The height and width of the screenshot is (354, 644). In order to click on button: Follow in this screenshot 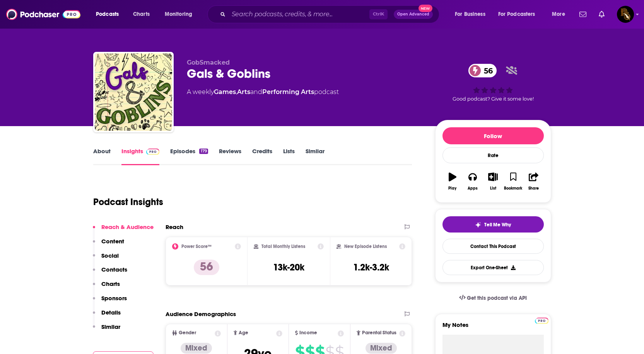, I will do `click(493, 136)`.